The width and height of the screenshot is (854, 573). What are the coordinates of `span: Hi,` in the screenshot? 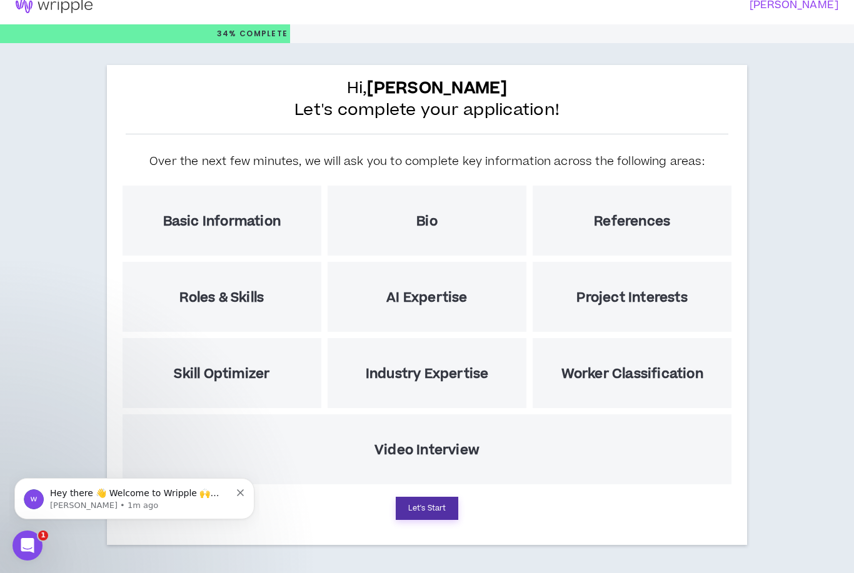 It's located at (427, 88).